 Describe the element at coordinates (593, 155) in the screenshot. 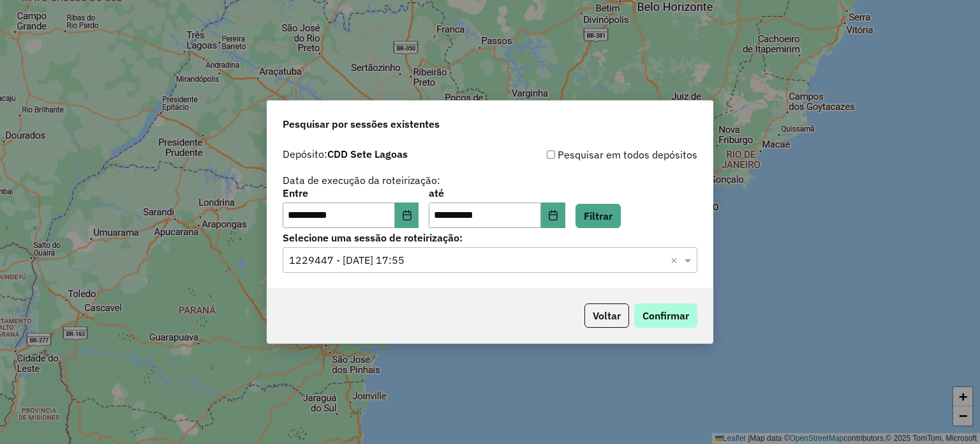

I see `div: Pesquisar em todos depósitos` at that location.